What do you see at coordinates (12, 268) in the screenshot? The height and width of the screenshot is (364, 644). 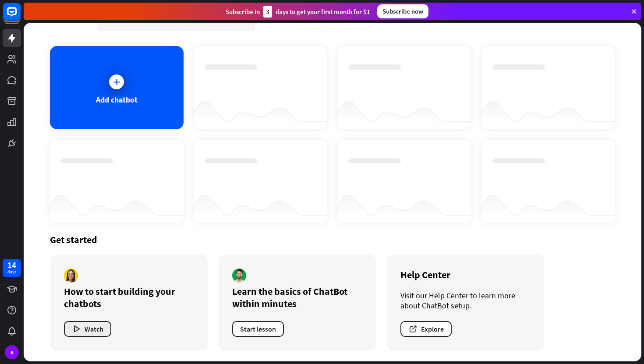 I see `a: 14 days` at bounding box center [12, 268].